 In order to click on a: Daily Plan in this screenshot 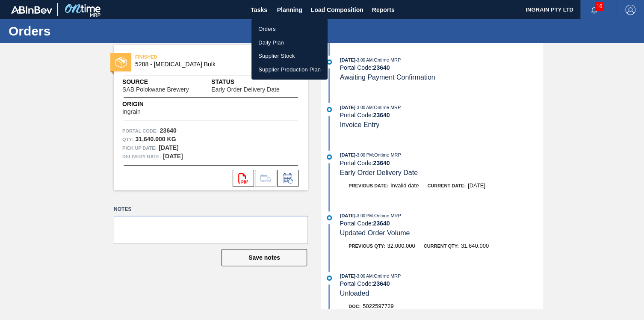, I will do `click(290, 42)`.